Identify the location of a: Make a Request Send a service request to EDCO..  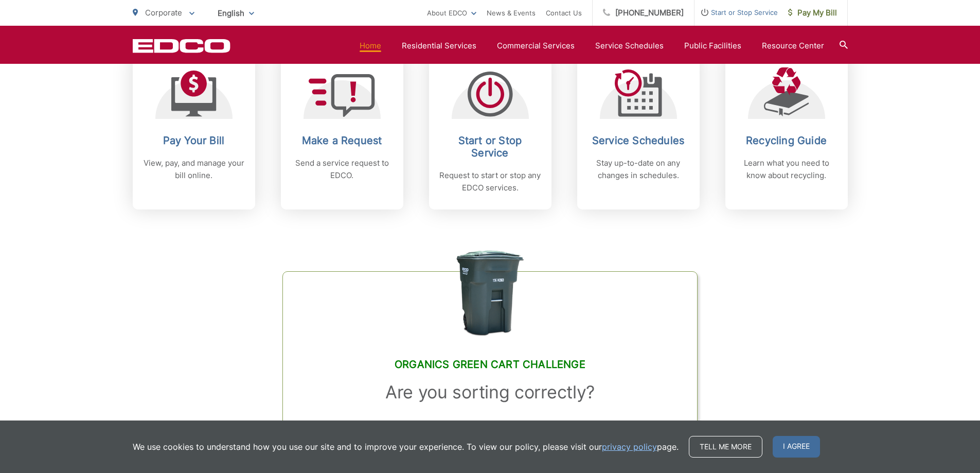
(342, 131).